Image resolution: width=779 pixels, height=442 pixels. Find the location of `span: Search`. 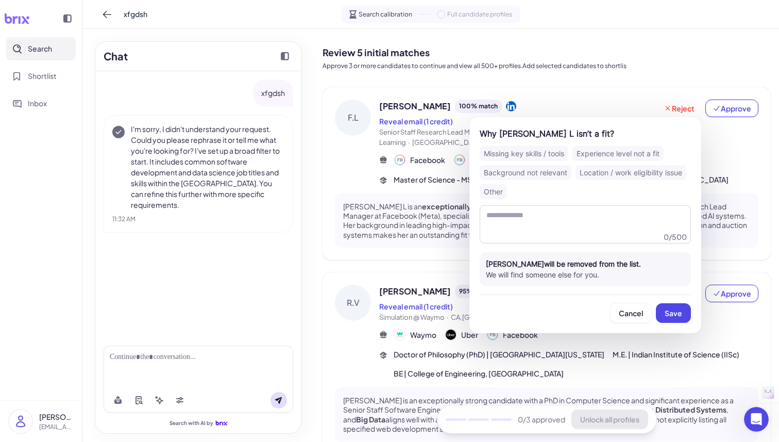

span: Search is located at coordinates (40, 48).